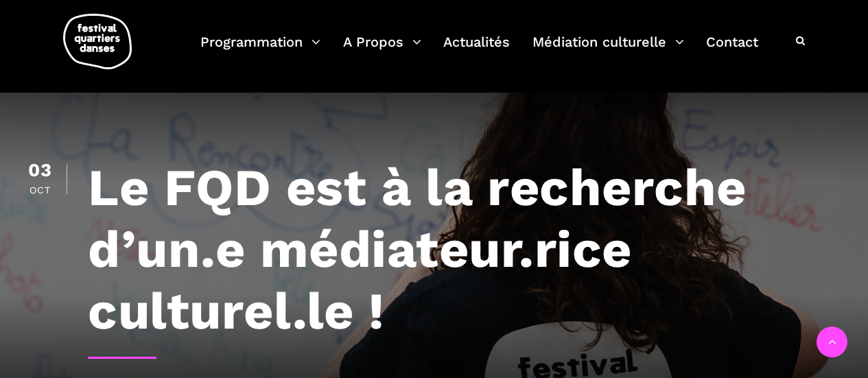  What do you see at coordinates (260, 50) in the screenshot?
I see `a: Programmation` at bounding box center [260, 50].